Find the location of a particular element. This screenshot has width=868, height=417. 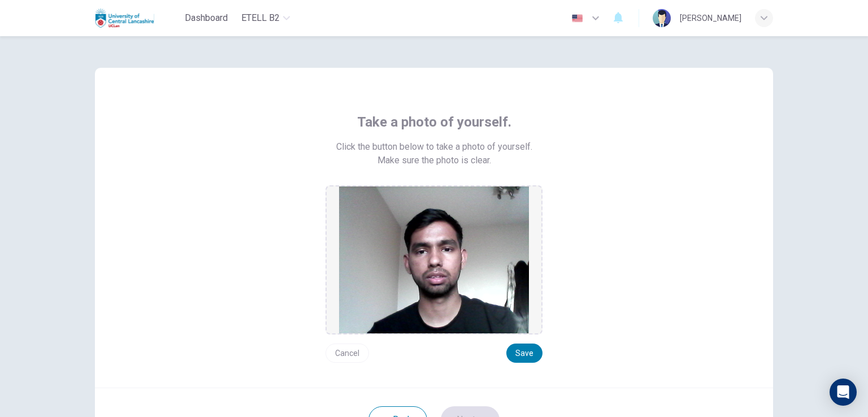

a: Uclan logo is located at coordinates (137, 18).